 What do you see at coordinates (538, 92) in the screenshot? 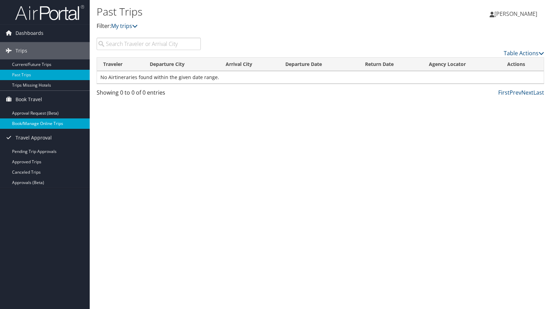
I see `a: Last` at bounding box center [538, 92].